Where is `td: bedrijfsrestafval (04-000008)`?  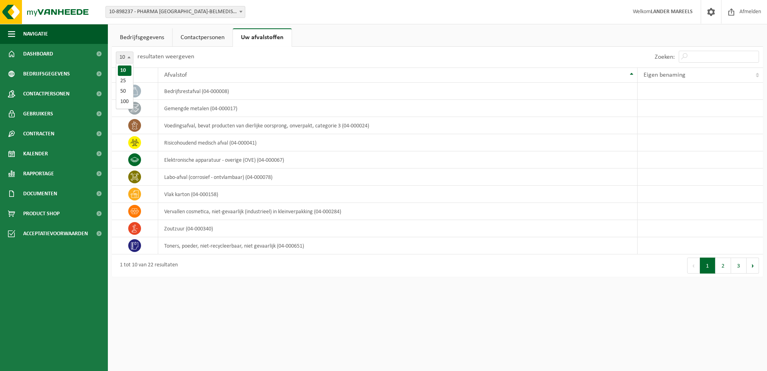
td: bedrijfsrestafval (04-000008) is located at coordinates (398, 91).